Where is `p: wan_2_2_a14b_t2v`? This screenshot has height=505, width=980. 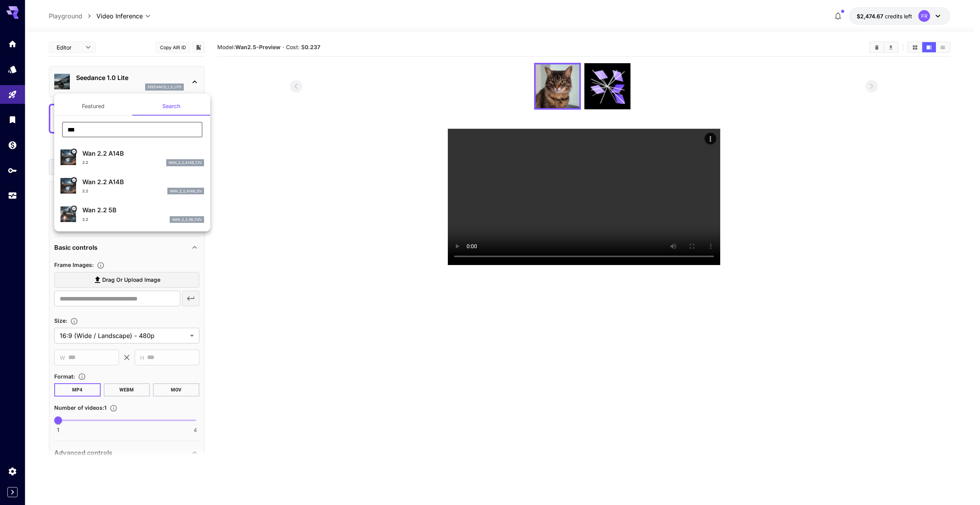 p: wan_2_2_a14b_t2v is located at coordinates (185, 163).